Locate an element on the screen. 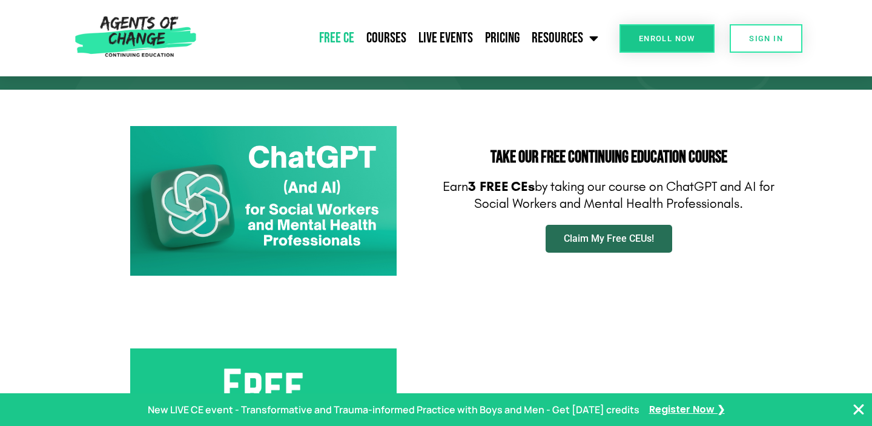 Image resolution: width=872 pixels, height=426 pixels. span: Register Now ❯ is located at coordinates (687, 409).